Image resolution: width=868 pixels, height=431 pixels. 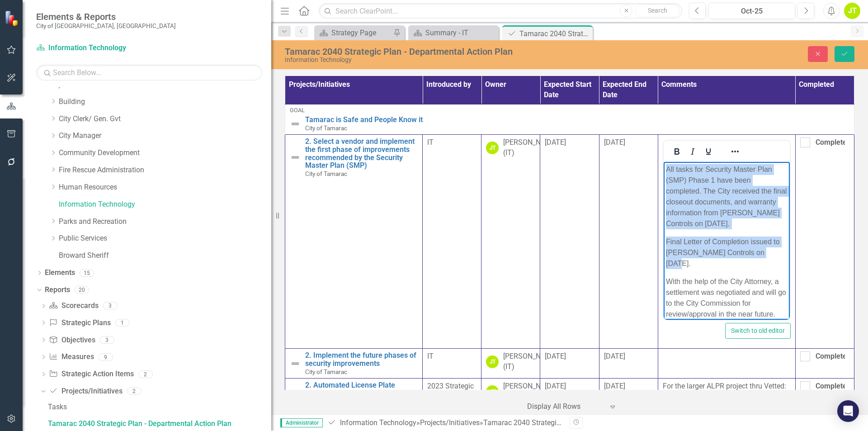 What do you see at coordinates (165, 187) in the screenshot?
I see `a: Human Resources` at bounding box center [165, 187].